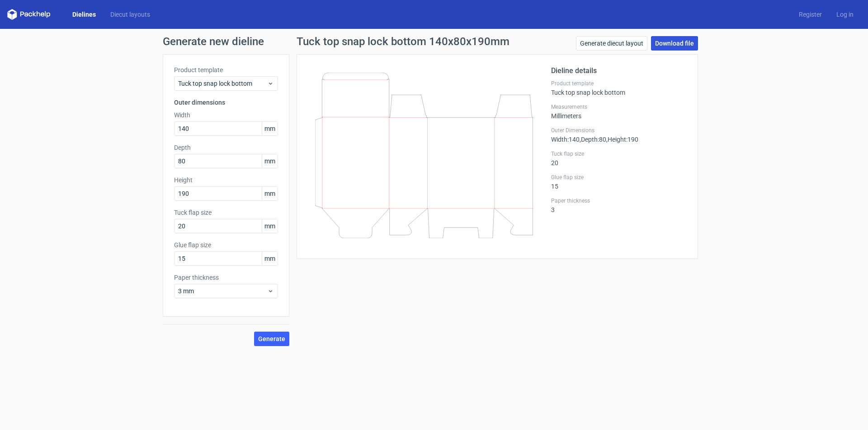  I want to click on div: Tuck top snap lock bottom, so click(619, 88).